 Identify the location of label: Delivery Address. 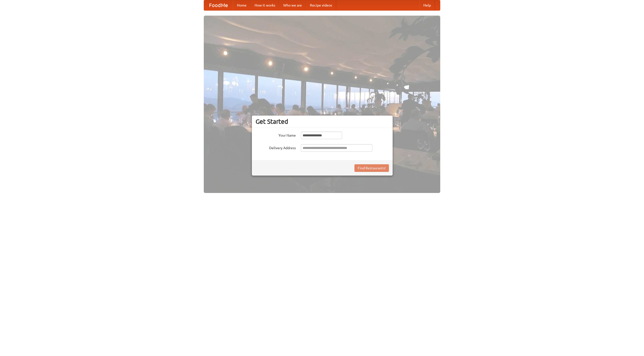
(276, 147).